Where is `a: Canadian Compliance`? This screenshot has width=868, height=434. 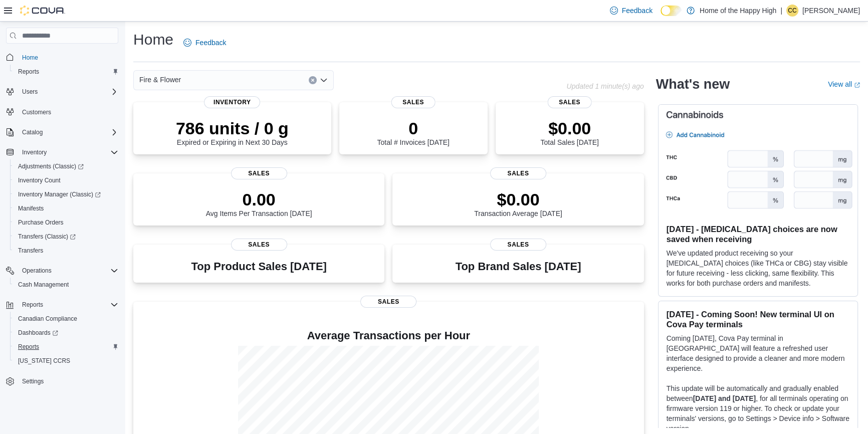 a: Canadian Compliance is located at coordinates (48, 319).